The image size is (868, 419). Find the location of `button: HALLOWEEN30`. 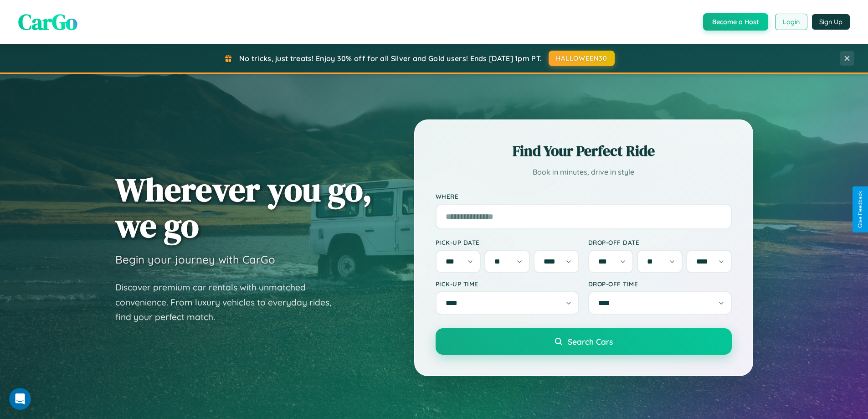

button: HALLOWEEN30 is located at coordinates (581, 58).